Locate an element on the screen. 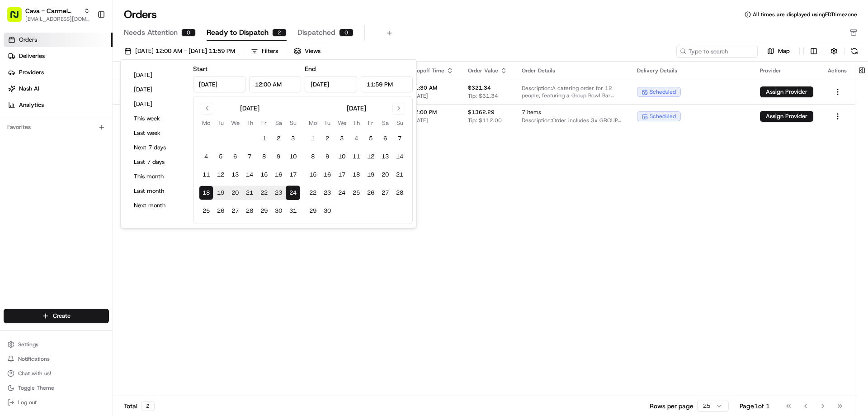  div: Actions is located at coordinates (838, 71).